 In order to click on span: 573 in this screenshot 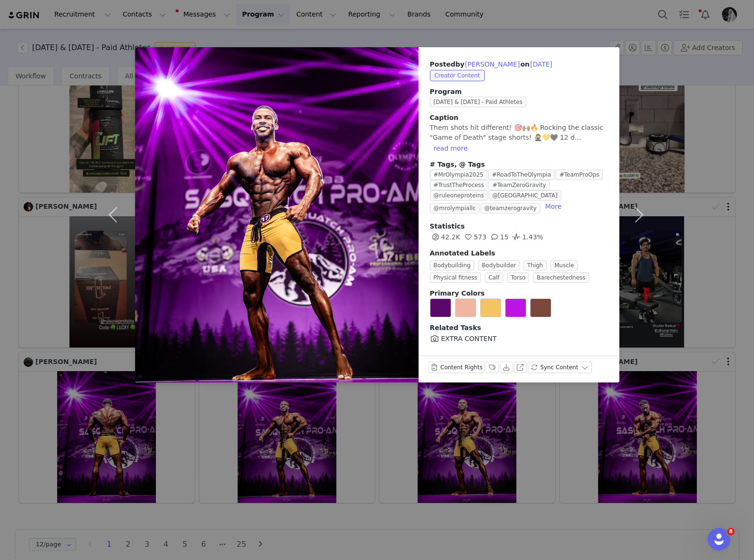, I will do `click(474, 237)`.